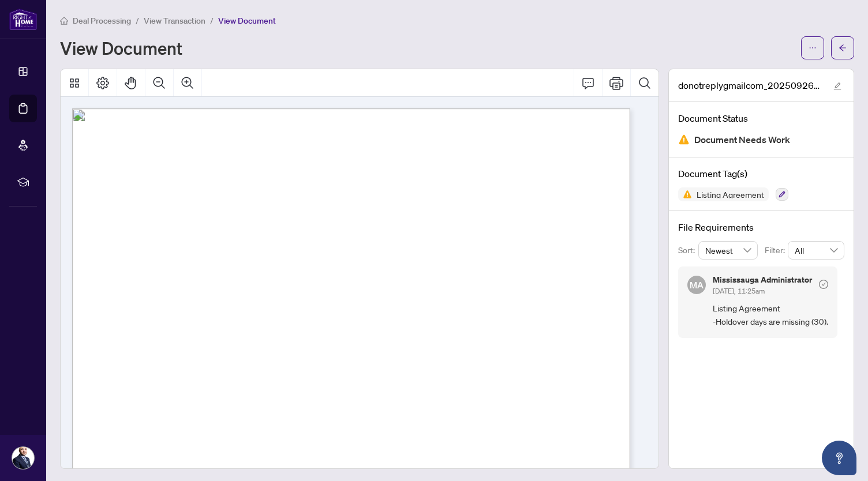 This screenshot has width=868, height=481. I want to click on span: MA, so click(697, 285).